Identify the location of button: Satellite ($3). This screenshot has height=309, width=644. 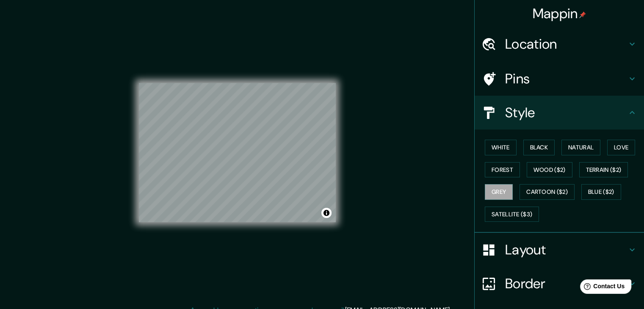
(512, 214).